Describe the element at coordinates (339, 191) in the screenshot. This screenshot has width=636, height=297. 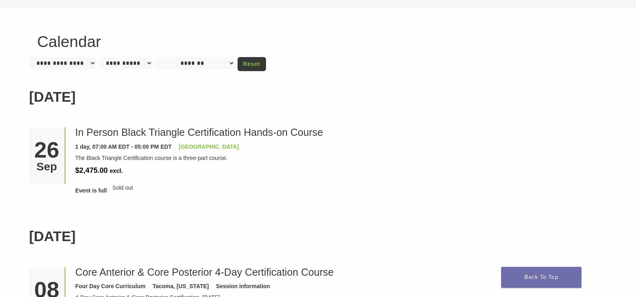
I see `div: Sold out` at that location.